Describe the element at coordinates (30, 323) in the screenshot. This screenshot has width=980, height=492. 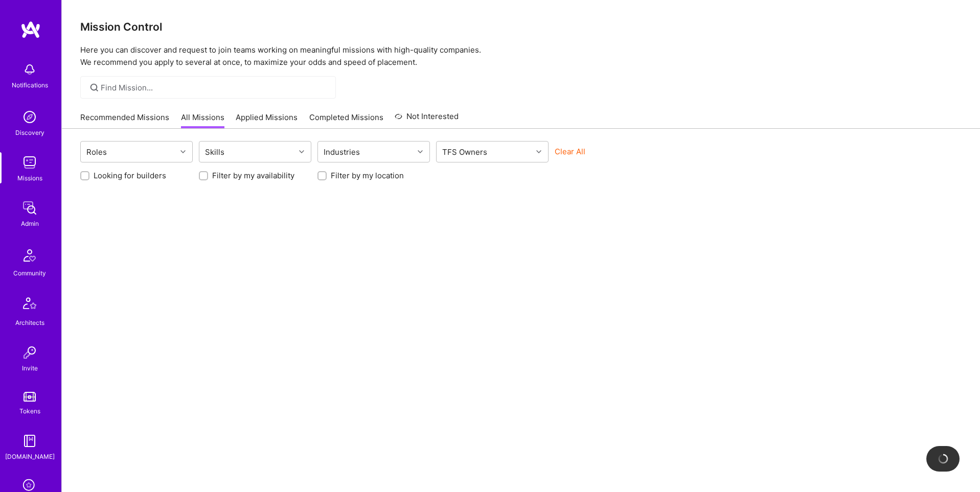
I see `div: Architects` at that location.